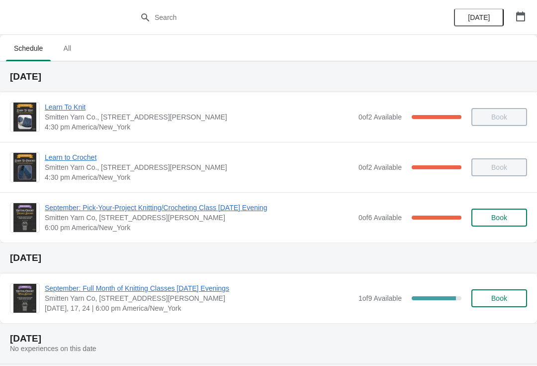 The image size is (537, 366). What do you see at coordinates (279, 17) in the screenshot?
I see `input: Search` at bounding box center [279, 17].